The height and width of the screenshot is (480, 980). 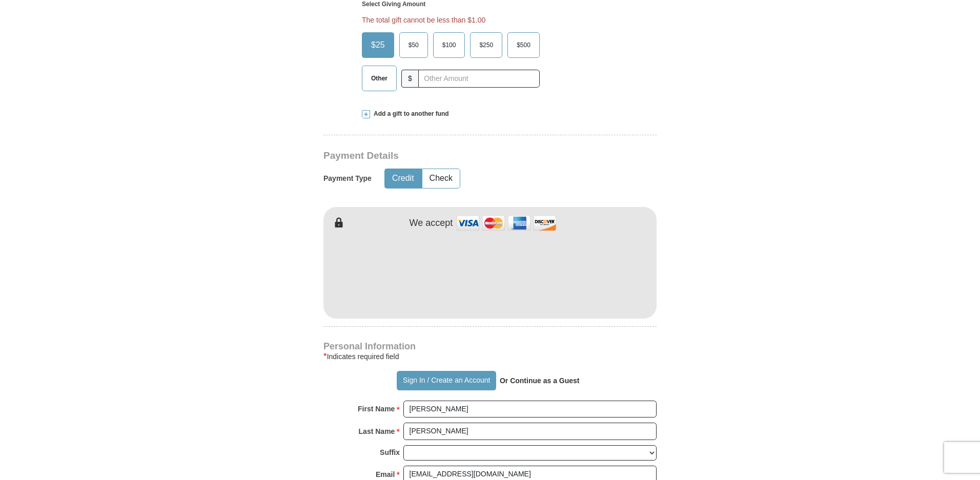 What do you see at coordinates (506, 223) in the screenshot?
I see `img: credit cards accepted` at bounding box center [506, 223].